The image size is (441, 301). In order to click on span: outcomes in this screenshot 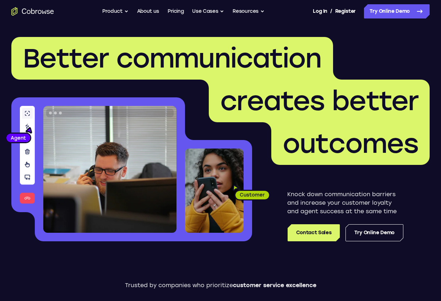, I will do `click(350, 143)`.